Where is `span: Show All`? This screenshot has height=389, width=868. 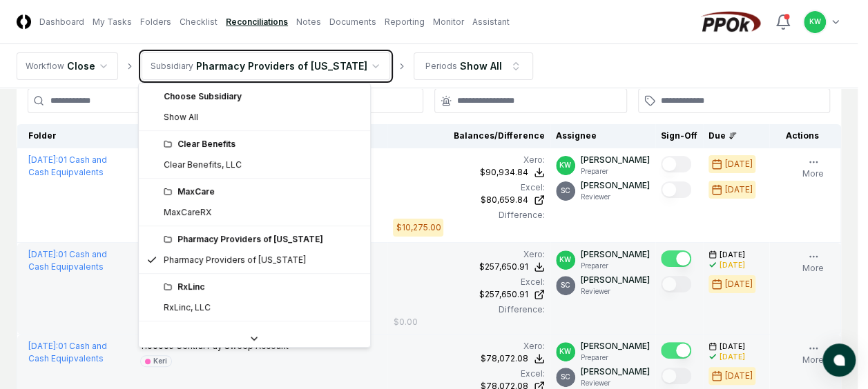 span: Show All is located at coordinates (181, 117).